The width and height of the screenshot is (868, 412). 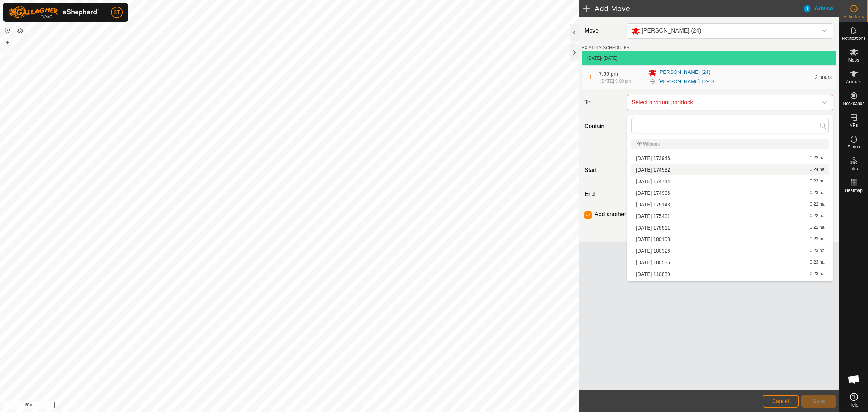 I want to click on span: Cancel, so click(x=780, y=401).